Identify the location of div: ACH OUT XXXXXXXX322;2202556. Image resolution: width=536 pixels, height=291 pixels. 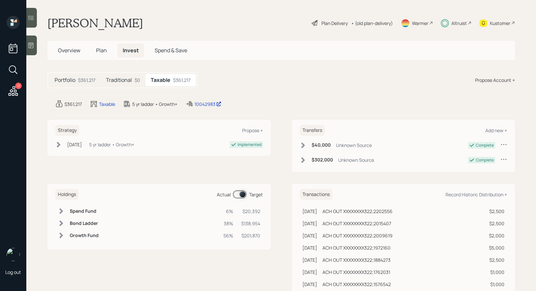
(357, 211).